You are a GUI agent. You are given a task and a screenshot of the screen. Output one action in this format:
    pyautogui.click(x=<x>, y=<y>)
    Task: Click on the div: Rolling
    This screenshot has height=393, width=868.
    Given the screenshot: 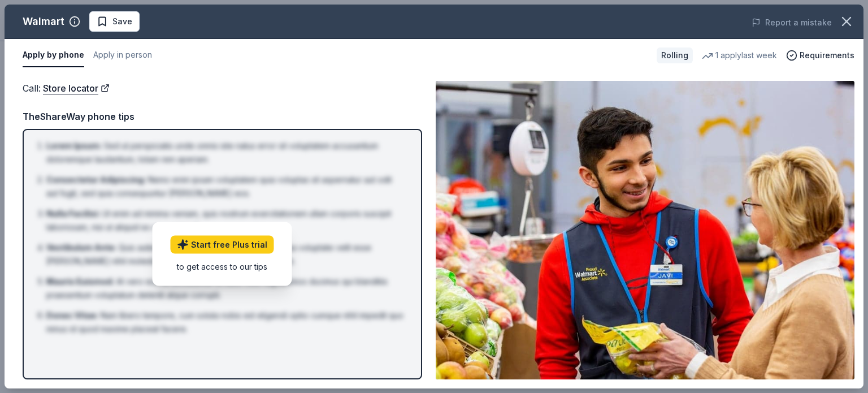 What is the action you would take?
    pyautogui.click(x=675, y=56)
    